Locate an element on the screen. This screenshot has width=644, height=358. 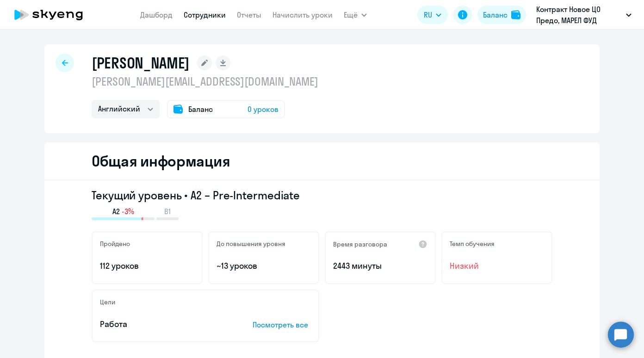
span: A2 is located at coordinates (116, 212).